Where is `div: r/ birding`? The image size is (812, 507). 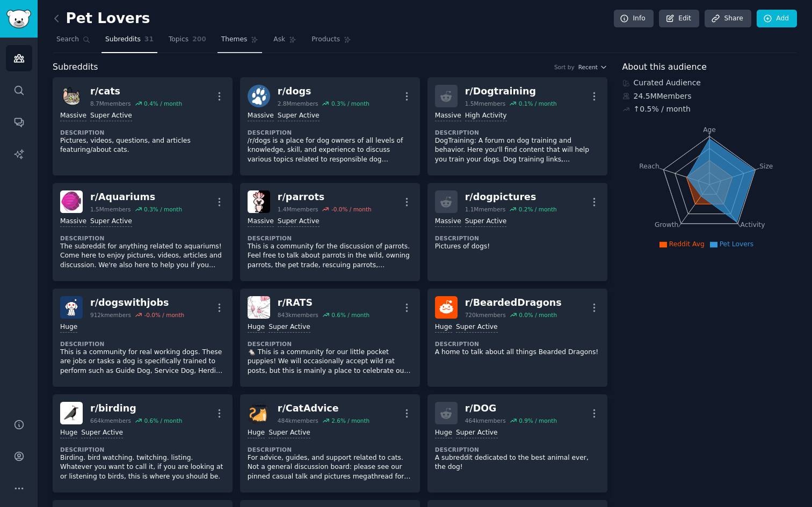
div: r/ birding is located at coordinates (136, 408).